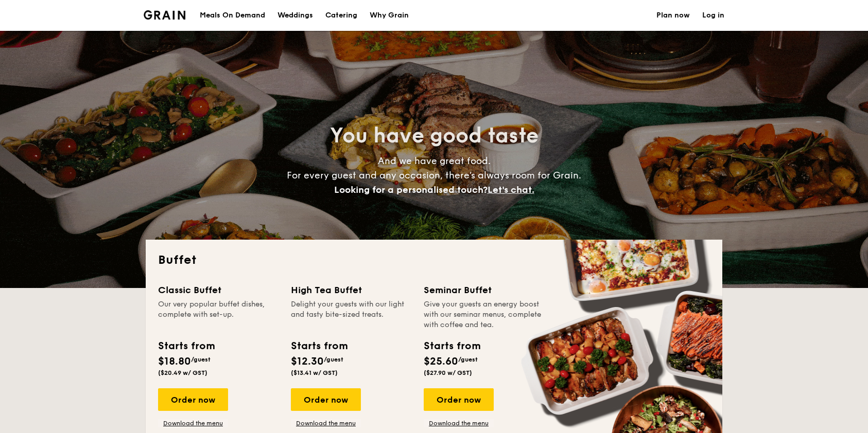  Describe the element at coordinates (218, 290) in the screenshot. I see `div: Classic Buffet` at that location.